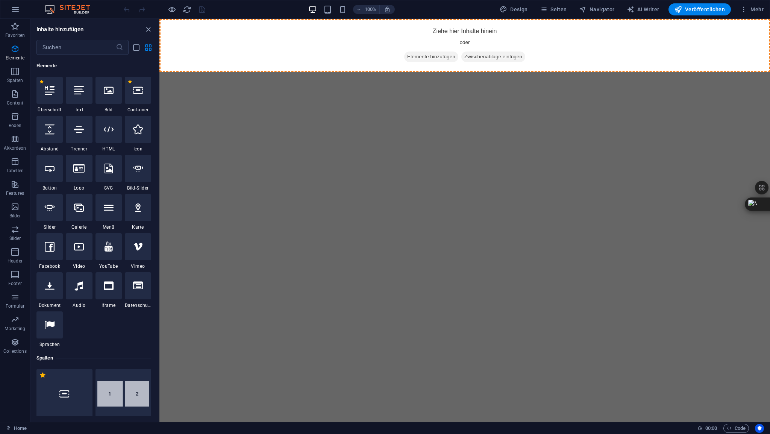 Image resolution: width=770 pixels, height=434 pixels. What do you see at coordinates (596, 9) in the screenshot?
I see `button: Navigator` at bounding box center [596, 9].